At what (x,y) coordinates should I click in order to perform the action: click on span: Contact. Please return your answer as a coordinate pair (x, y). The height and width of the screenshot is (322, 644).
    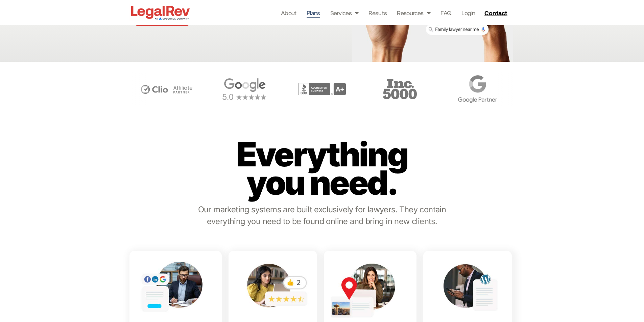
    Looking at the image, I should click on (496, 13).